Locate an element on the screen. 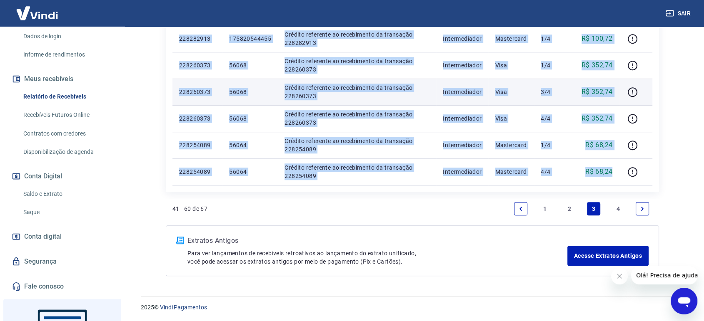  a: Page 1 is located at coordinates (545, 209).